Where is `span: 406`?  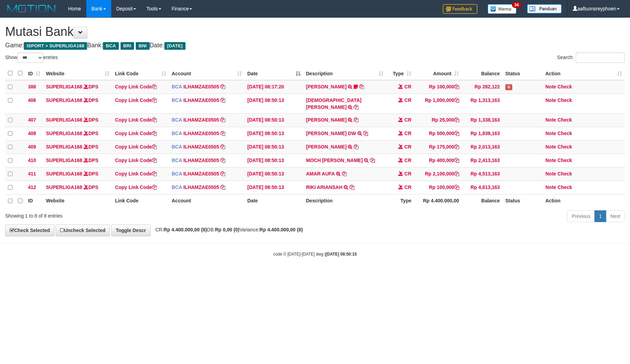 span: 406 is located at coordinates (32, 100).